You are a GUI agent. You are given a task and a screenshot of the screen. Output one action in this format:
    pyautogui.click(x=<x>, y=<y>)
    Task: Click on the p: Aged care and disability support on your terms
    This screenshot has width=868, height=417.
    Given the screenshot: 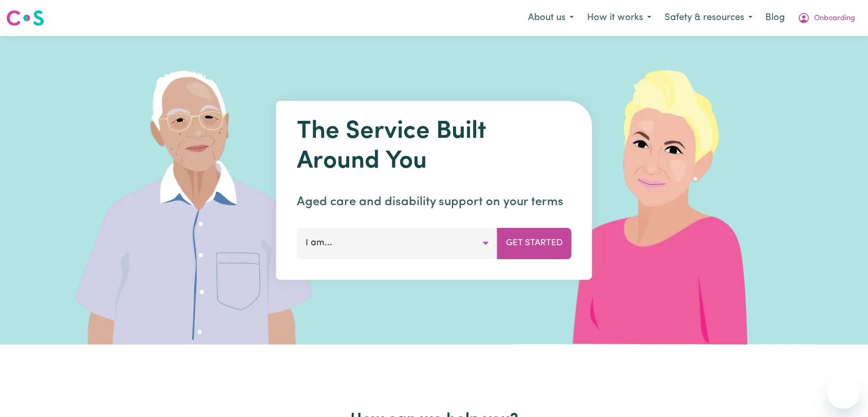 What is the action you would take?
    pyautogui.click(x=434, y=202)
    